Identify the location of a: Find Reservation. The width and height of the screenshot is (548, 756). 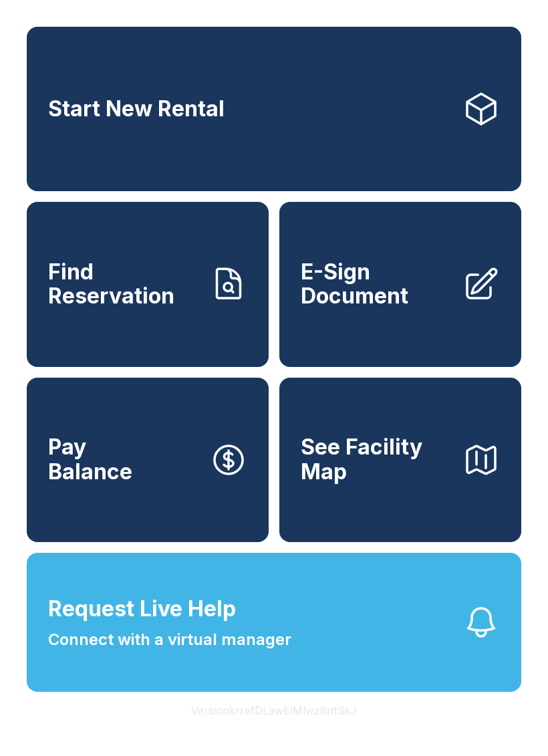
(148, 284).